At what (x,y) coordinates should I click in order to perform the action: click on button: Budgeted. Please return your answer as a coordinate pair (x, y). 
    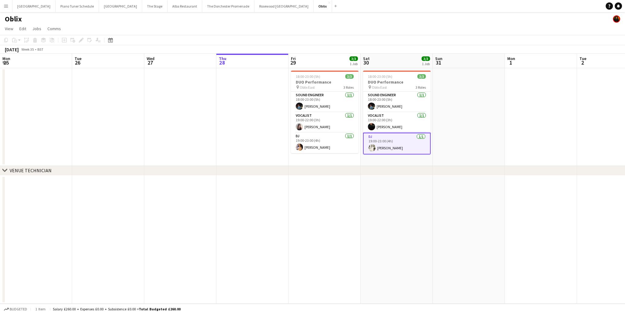
    Looking at the image, I should click on (15, 309).